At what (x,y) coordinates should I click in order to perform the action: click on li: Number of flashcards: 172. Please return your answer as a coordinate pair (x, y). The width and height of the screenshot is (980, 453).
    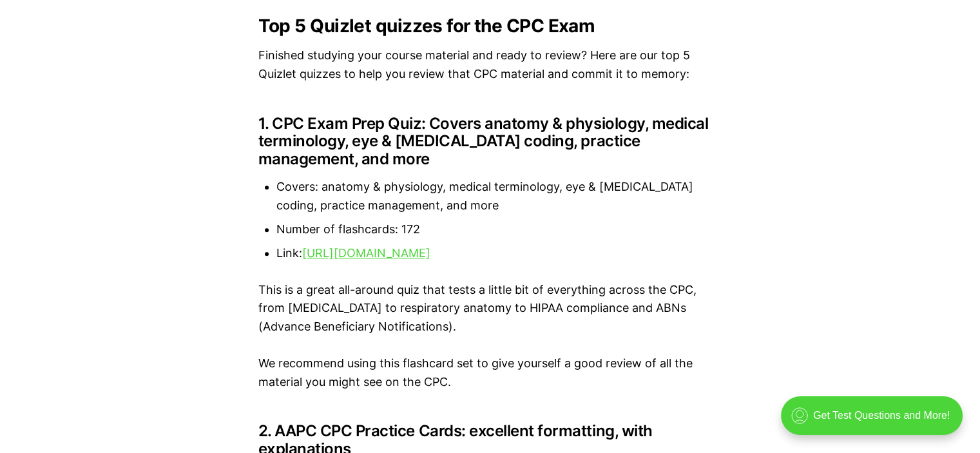
    Looking at the image, I should click on (499, 229).